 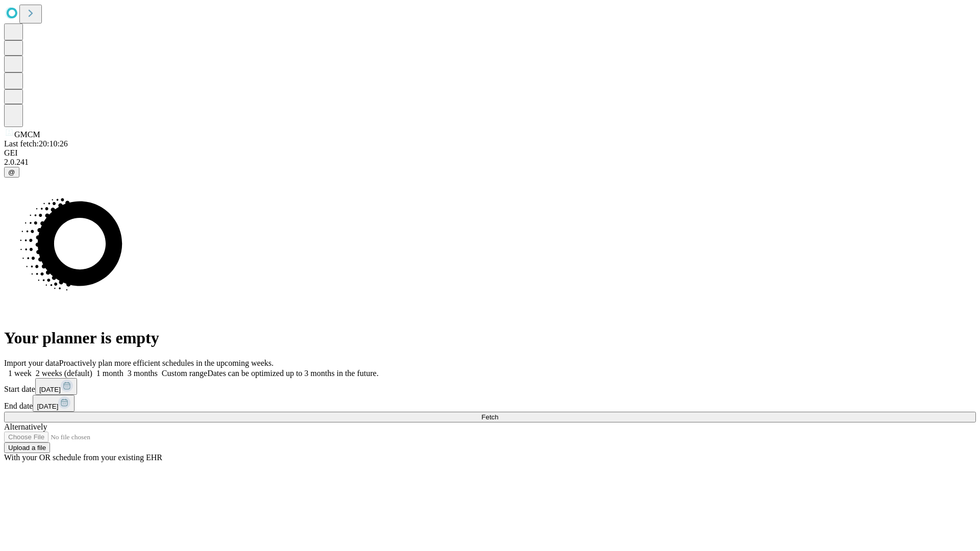 What do you see at coordinates (109, 373) in the screenshot?
I see `span: 1 month` at bounding box center [109, 373].